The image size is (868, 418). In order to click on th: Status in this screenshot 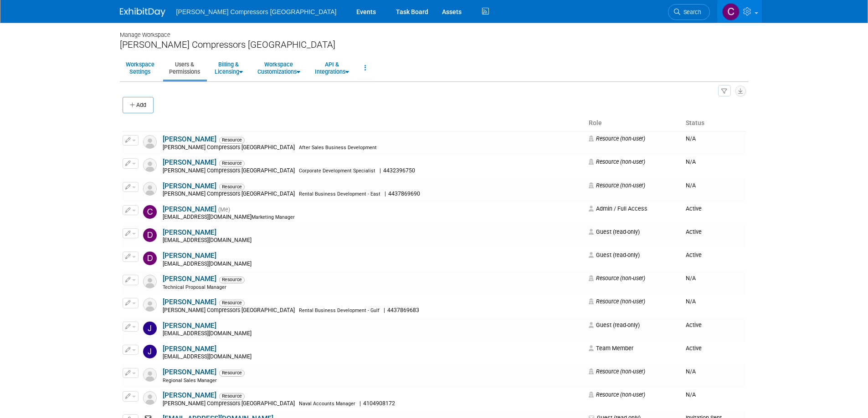, I will do `click(714, 123)`.